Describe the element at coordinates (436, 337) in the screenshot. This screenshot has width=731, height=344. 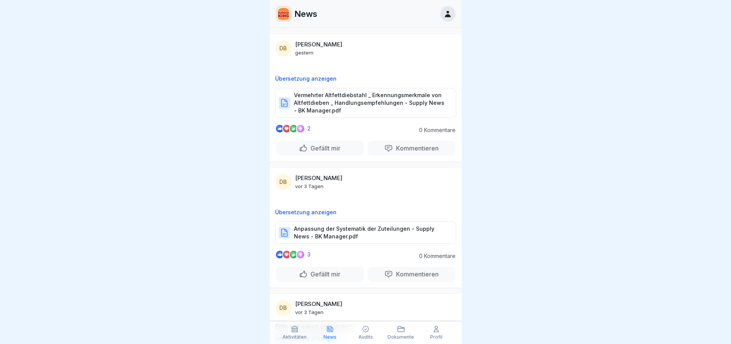
I see `p: Profil` at that location.